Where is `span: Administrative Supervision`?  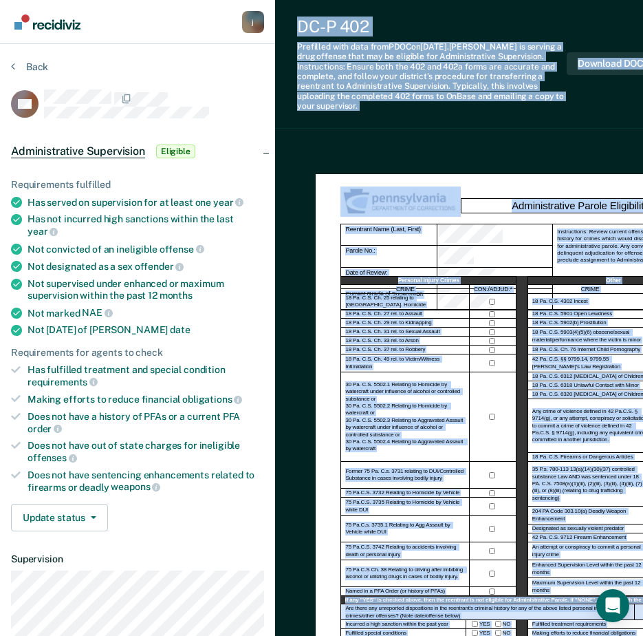
span: Administrative Supervision is located at coordinates (78, 151).